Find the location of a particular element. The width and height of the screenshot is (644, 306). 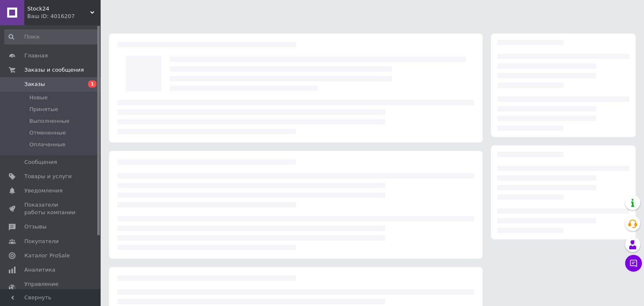

input: Поиск is located at coordinates (52, 37).